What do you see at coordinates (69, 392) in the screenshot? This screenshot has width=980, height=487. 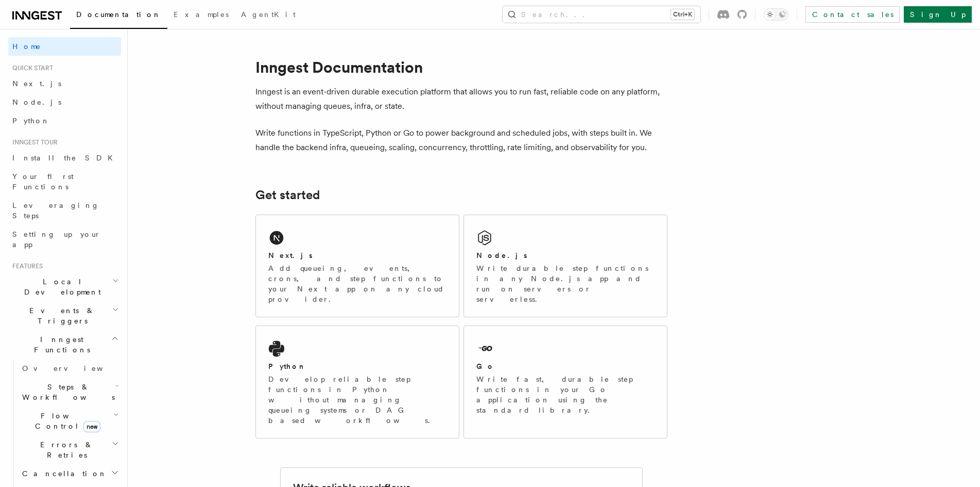 I see `button: Steps & Workflows` at bounding box center [69, 392].